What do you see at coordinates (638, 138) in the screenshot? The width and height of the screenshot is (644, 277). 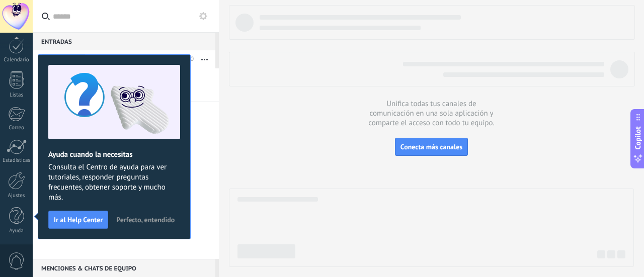 I see `span: Copilot` at bounding box center [638, 138].